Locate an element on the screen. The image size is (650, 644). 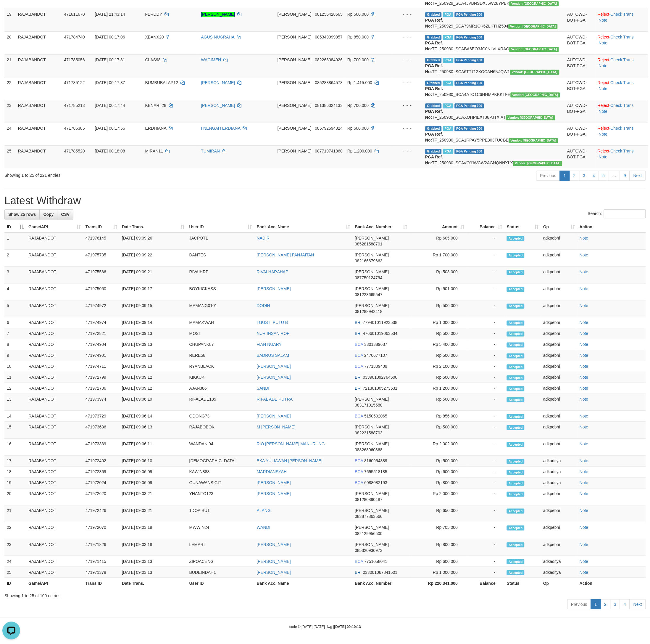
td: TF_250930_SCAVOJJWCW2AGNQNNXLX is located at coordinates (494, 157).